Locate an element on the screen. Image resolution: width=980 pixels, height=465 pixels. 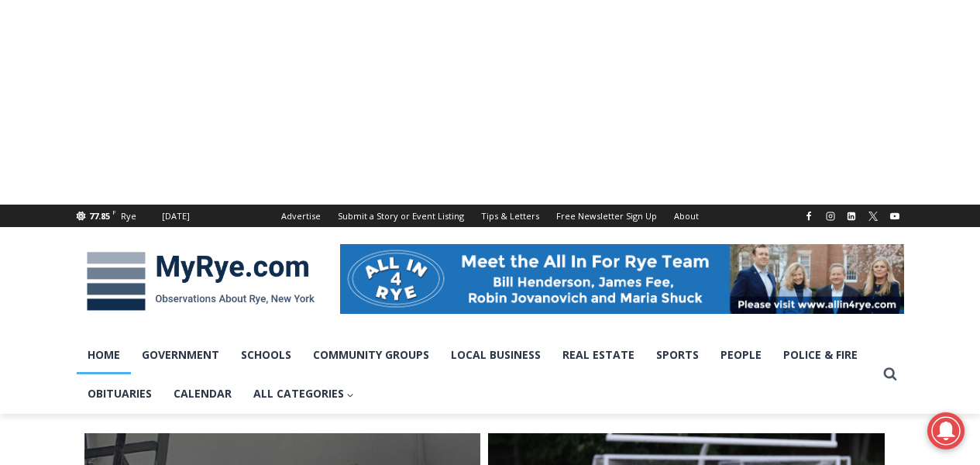
a: About is located at coordinates (687, 215).